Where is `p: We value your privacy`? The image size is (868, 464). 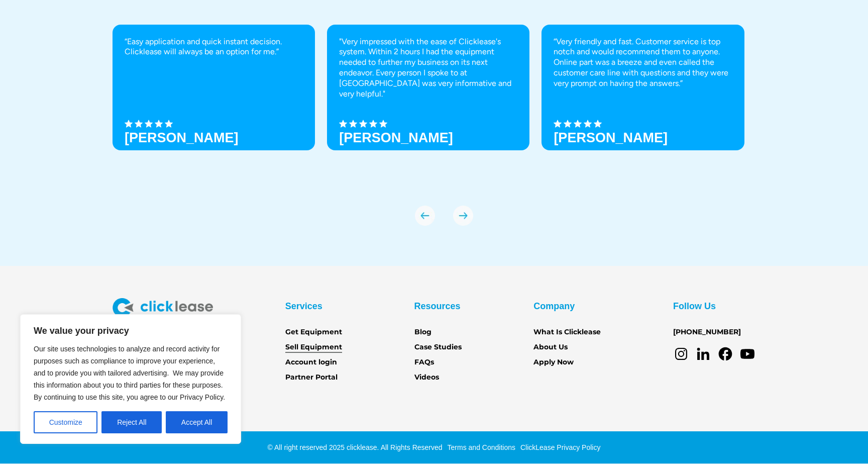
p: We value your privacy is located at coordinates (130, 331).